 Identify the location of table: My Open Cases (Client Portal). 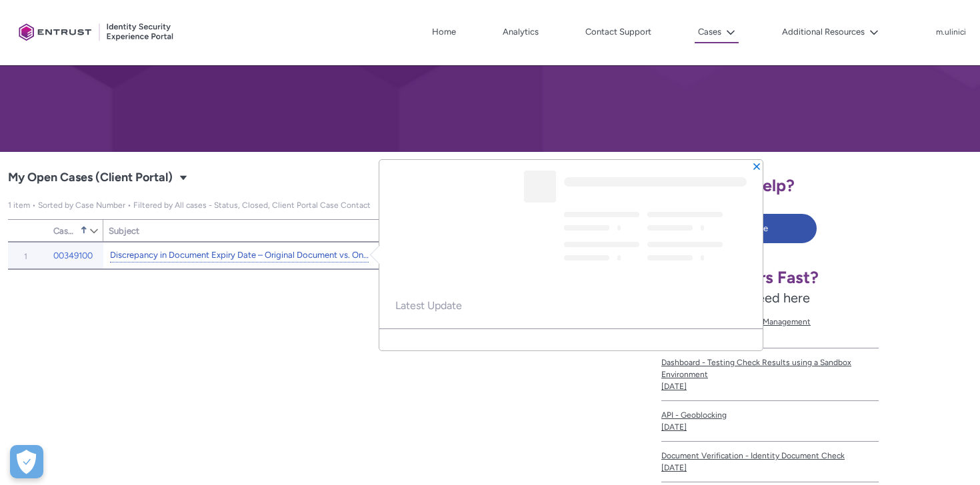
(320, 256).